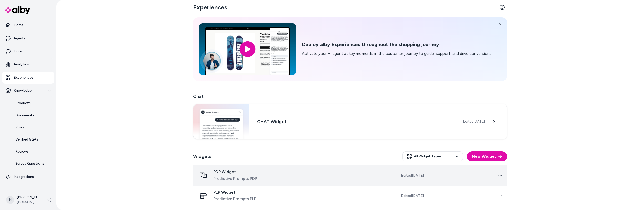 This screenshot has height=210, width=644. What do you see at coordinates (397, 54) in the screenshot?
I see `p: Activate your AI agent at key moments in the customer journey to guide, support, and drive conver...` at bounding box center [397, 54].